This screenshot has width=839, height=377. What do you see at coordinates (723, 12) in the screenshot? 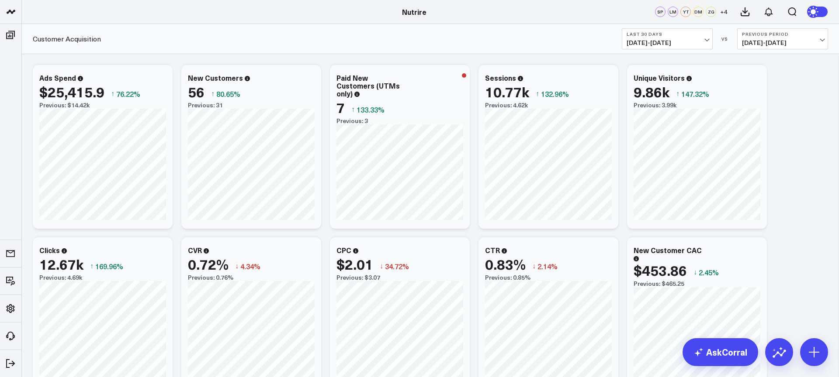
I see `button: +4` at bounding box center [723, 12].